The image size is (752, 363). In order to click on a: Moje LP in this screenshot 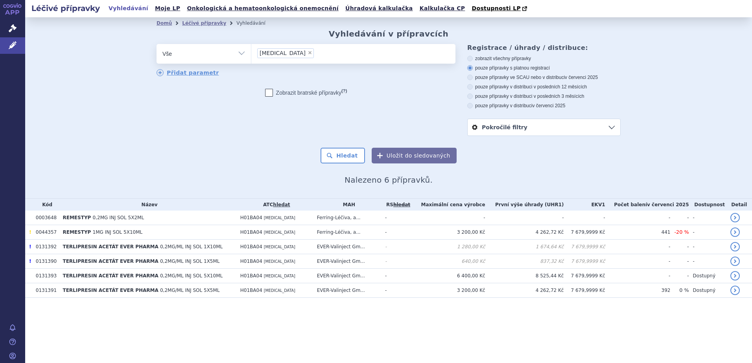, I will do `click(168, 8)`.